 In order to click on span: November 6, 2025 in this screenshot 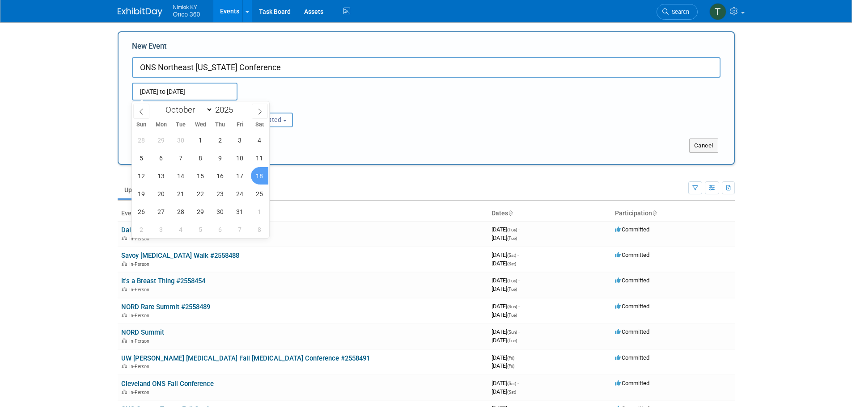, I will do `click(220, 229)`.